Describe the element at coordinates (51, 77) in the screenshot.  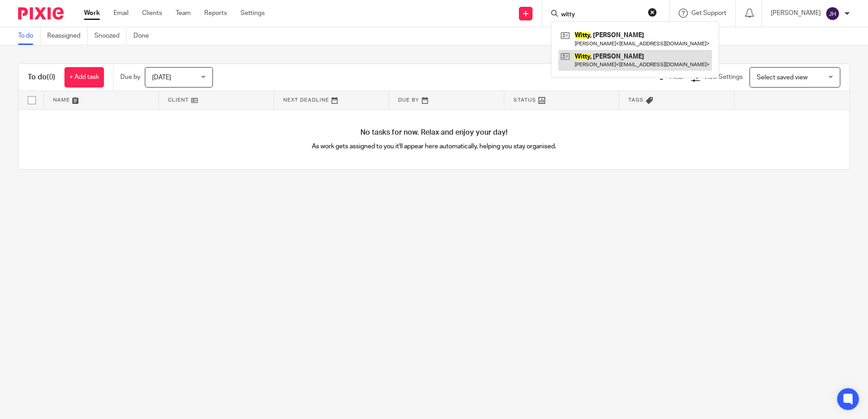
I see `span: (0)` at that location.